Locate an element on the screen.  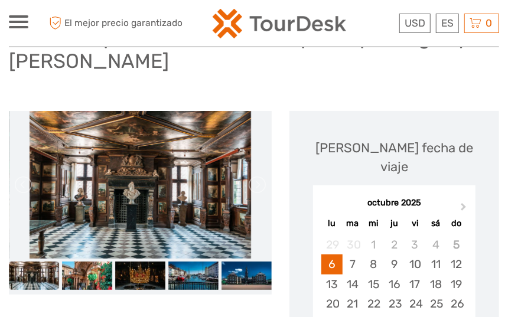
span: El mejor precio garantizado is located at coordinates (114, 23).